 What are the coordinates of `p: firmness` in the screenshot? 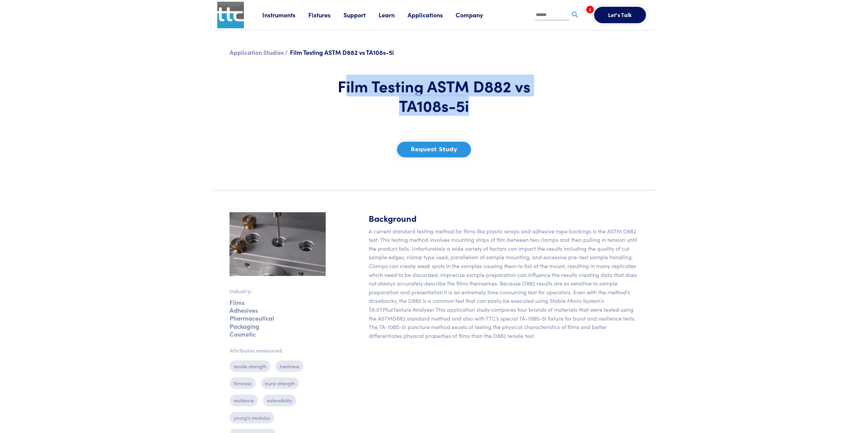 It's located at (243, 383).